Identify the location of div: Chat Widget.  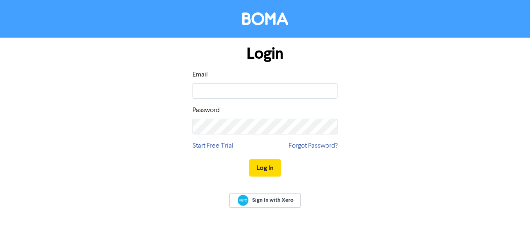
(509, 231).